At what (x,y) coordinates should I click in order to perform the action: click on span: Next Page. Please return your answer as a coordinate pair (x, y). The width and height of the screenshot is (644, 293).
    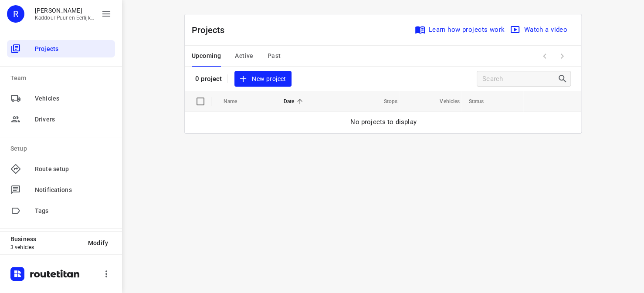
    Looking at the image, I should click on (562, 56).